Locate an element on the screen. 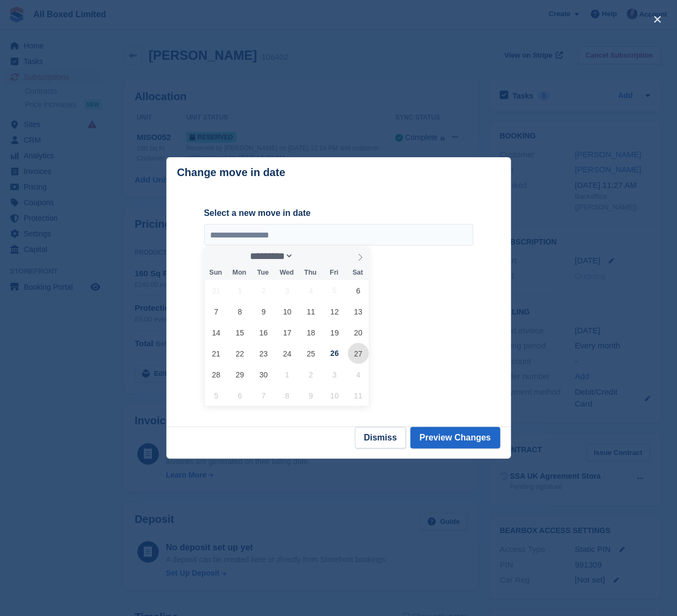  span: October 9, 2025 is located at coordinates (311, 395).